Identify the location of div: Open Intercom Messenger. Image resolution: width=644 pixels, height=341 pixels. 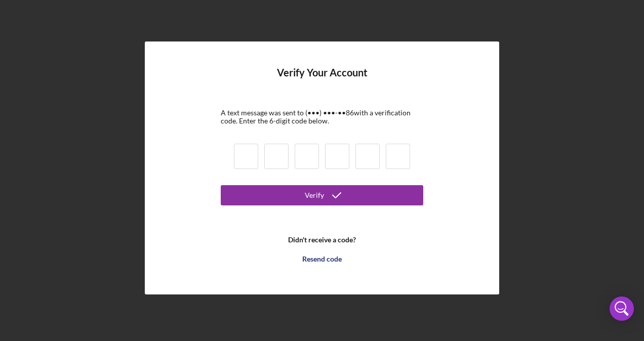
(622, 309).